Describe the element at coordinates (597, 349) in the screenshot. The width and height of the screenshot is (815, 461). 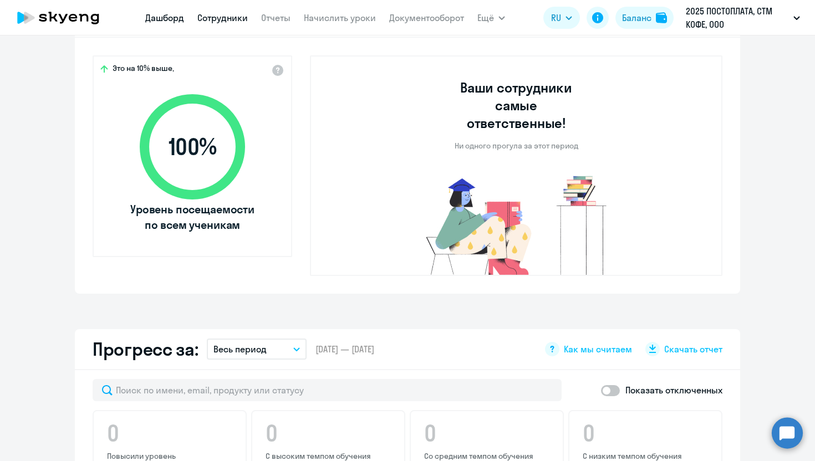
I see `span: Как мы считаем` at that location.